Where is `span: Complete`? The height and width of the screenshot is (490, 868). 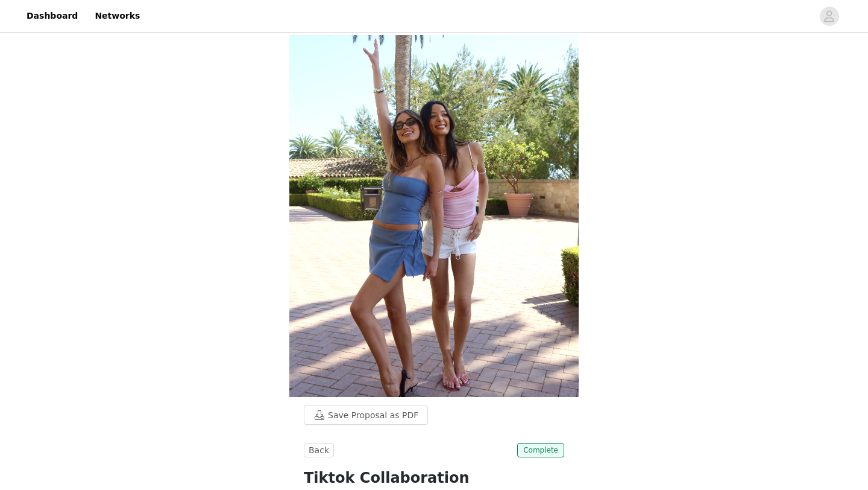
span: Complete is located at coordinates (541, 450).